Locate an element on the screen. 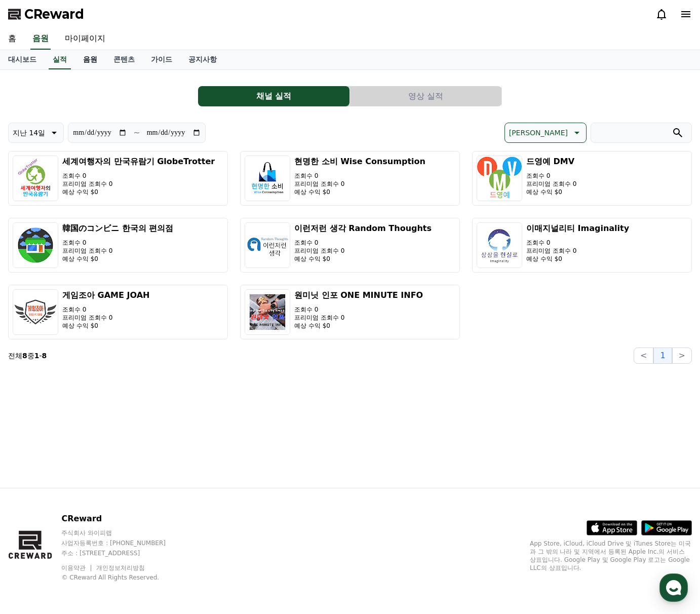 This screenshot has height=614, width=700. h3: 이런저런 생각 Random Thoughts is located at coordinates (363, 229).